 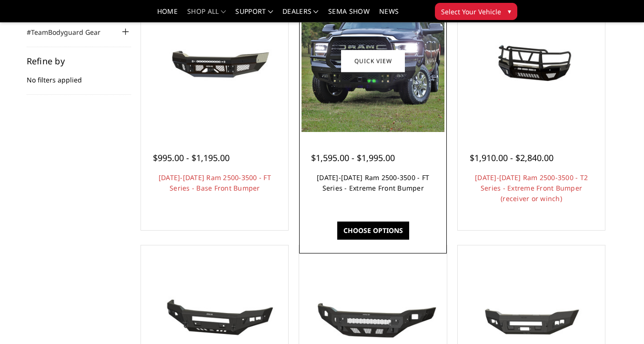 I want to click on a: Support, so click(x=254, y=15).